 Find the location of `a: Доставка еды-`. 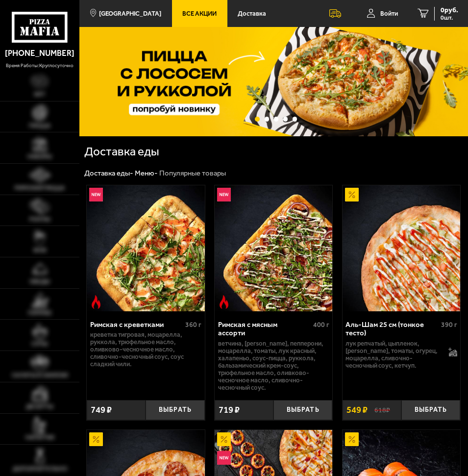

a: Доставка еды- is located at coordinates (109, 173).